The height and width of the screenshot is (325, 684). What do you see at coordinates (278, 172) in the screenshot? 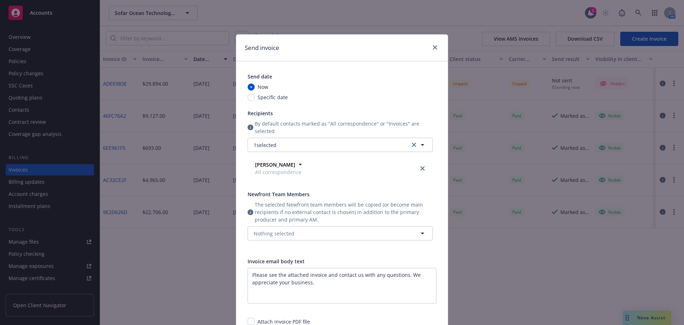
I see `span: All correspondence` at bounding box center [278, 172].